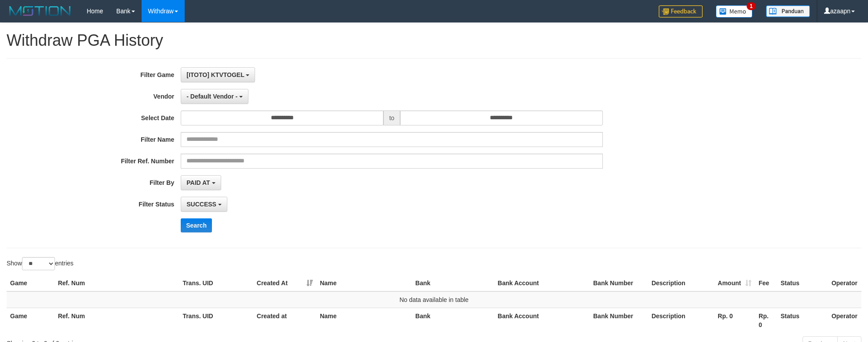  I want to click on button: Search, so click(196, 225).